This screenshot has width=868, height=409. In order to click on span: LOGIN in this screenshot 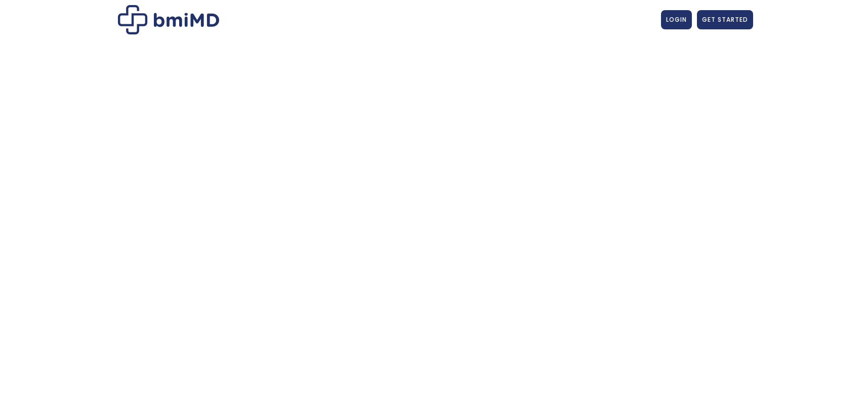, I will do `click(676, 19)`.